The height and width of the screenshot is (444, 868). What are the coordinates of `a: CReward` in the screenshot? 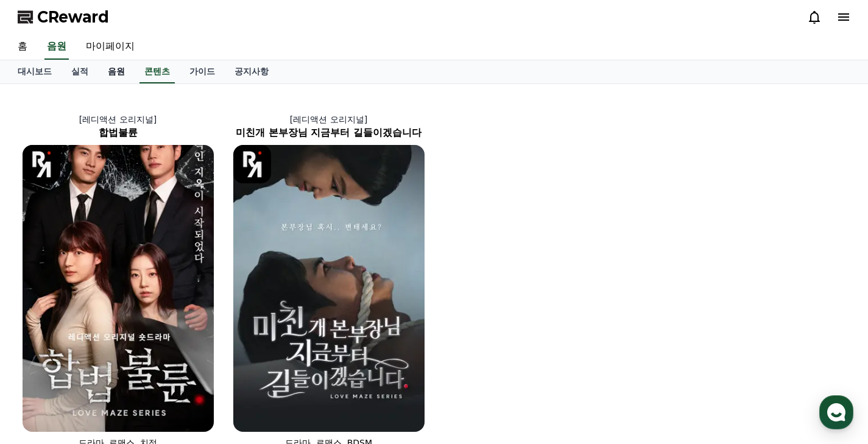 It's located at (63, 17).